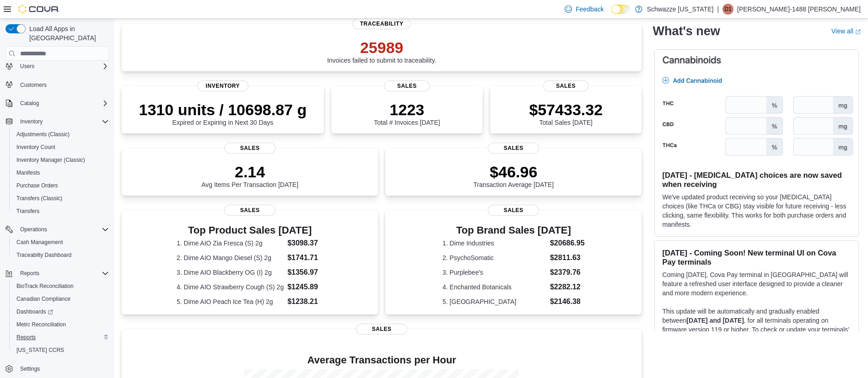 This screenshot has width=868, height=378. I want to click on a: Cash Management, so click(40, 242).